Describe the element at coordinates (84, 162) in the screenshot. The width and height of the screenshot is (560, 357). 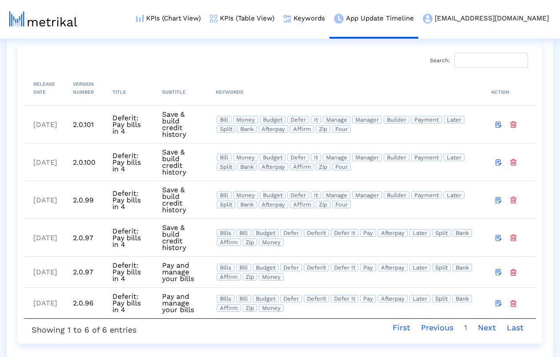
I see `td: 2.0.100` at that location.